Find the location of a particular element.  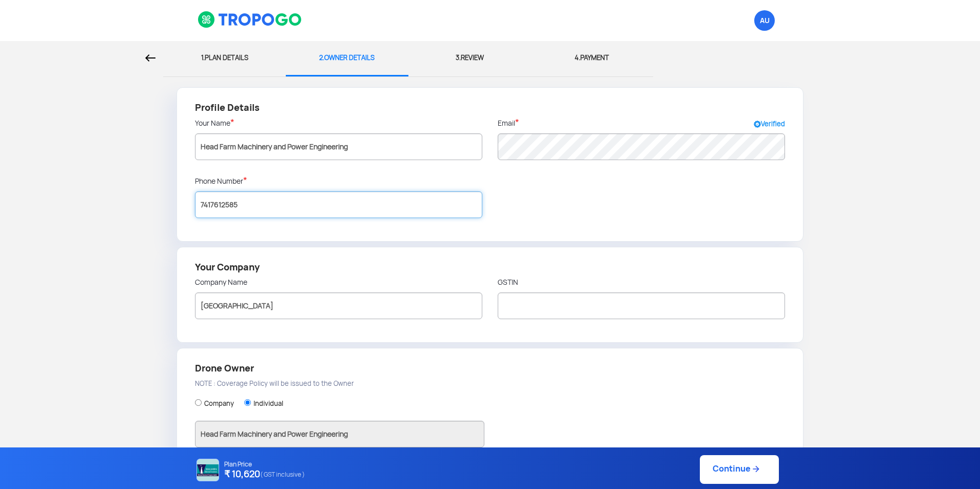

h4: Drone Owner is located at coordinates (490, 369).